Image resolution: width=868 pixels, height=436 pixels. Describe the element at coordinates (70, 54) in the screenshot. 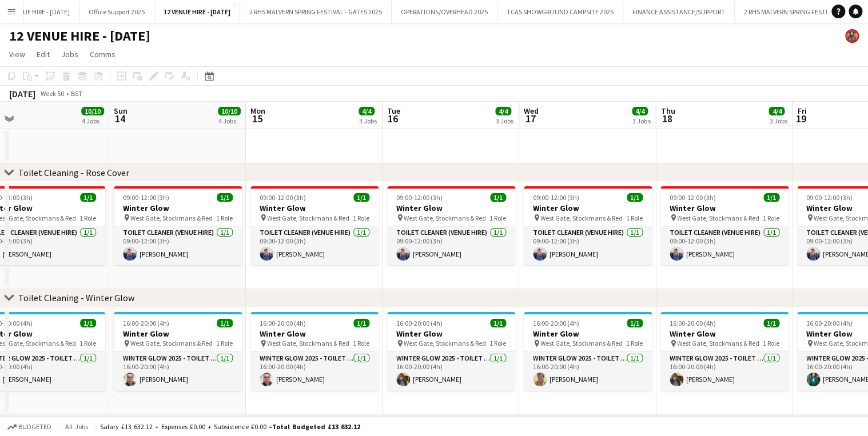

I see `a: Jobs` at that location.